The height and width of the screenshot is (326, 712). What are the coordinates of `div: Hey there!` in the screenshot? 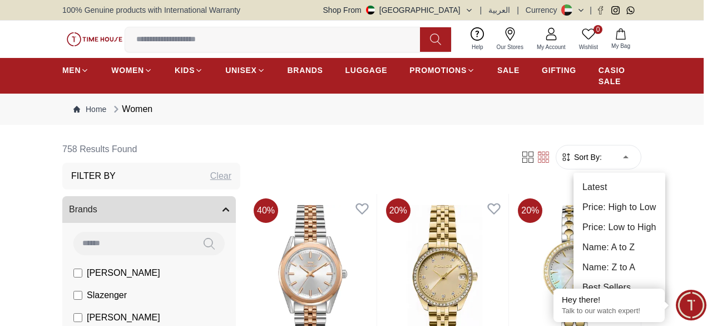 It's located at (609, 299).